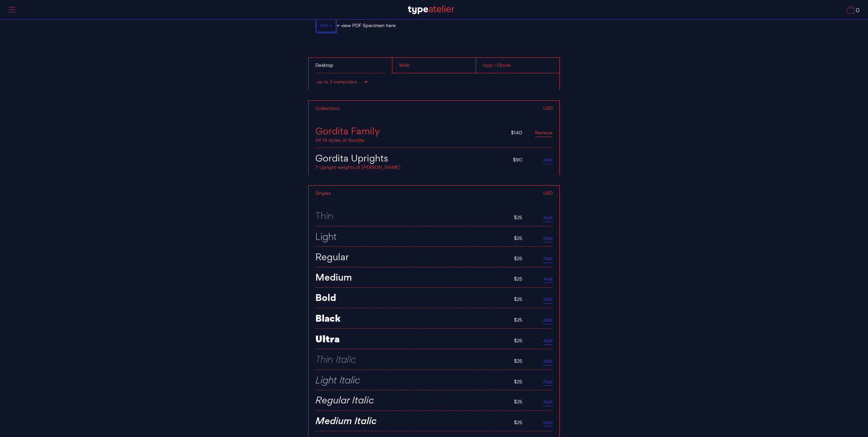  Describe the element at coordinates (412, 400) in the screenshot. I see `div: Regular Italic` at that location.